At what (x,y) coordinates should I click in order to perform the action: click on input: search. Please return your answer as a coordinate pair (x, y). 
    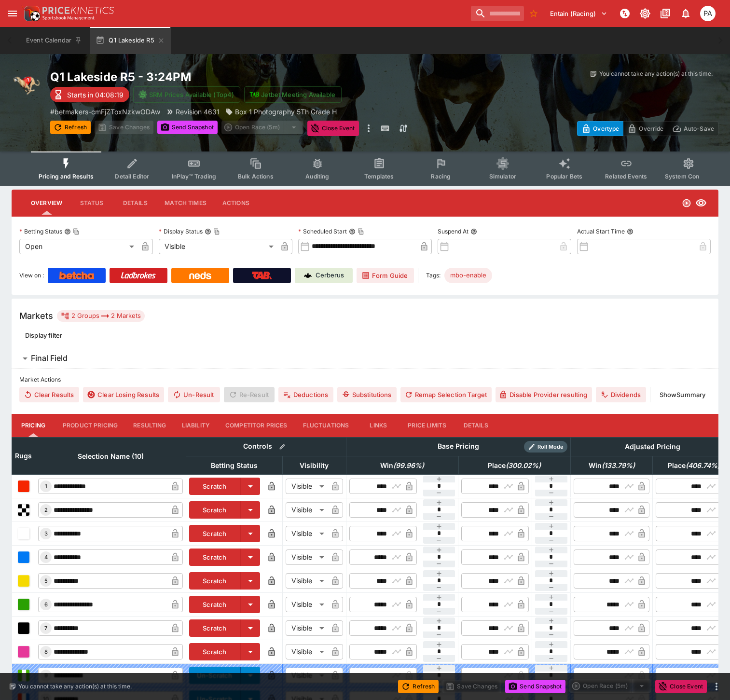
    Looking at the image, I should click on (497, 14).